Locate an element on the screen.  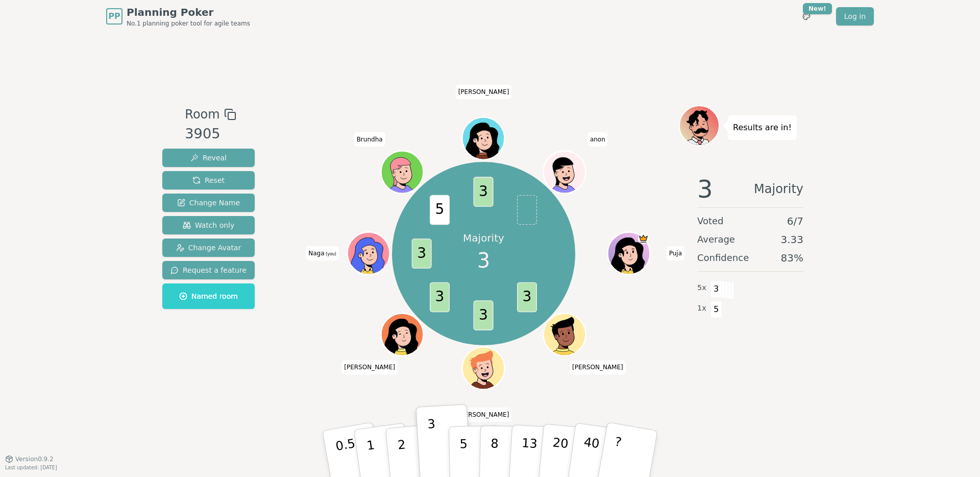
span: (you) is located at coordinates (330, 254).